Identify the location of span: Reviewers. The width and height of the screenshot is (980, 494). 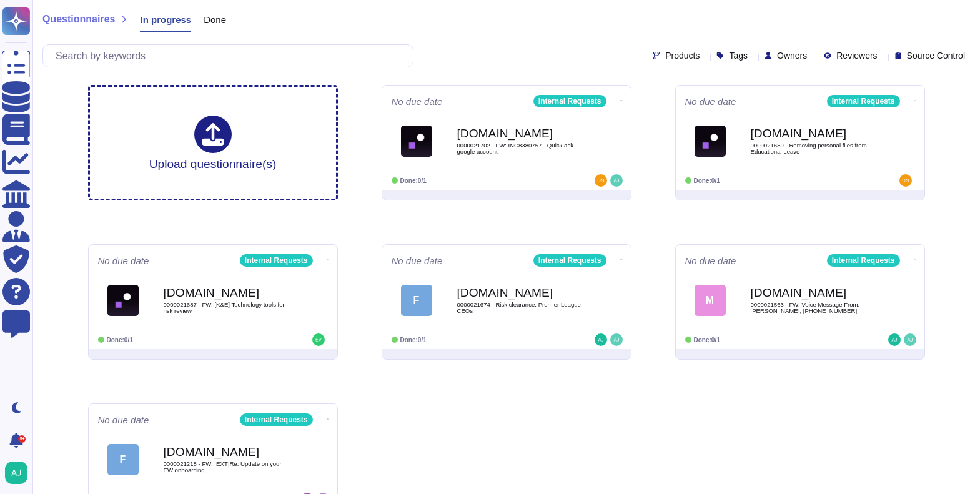
(856, 56).